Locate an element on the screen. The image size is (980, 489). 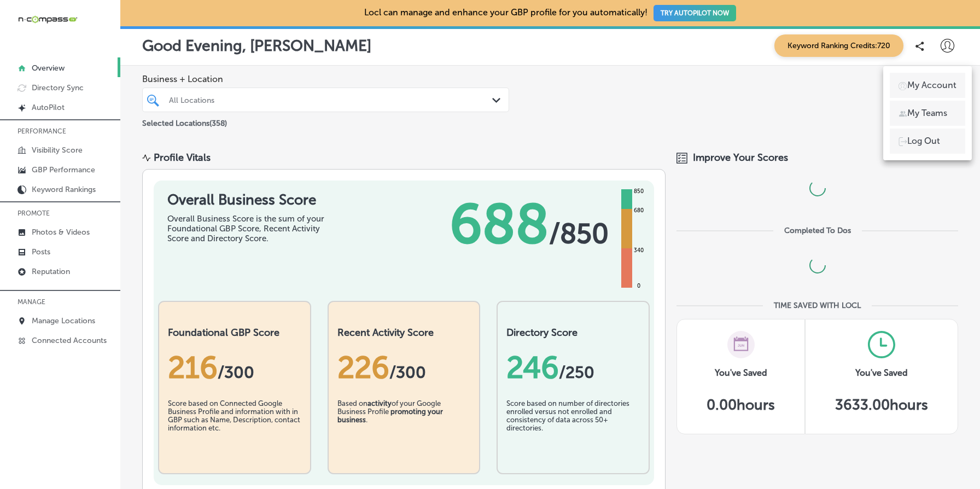
p: Visibility Score is located at coordinates (57, 150).